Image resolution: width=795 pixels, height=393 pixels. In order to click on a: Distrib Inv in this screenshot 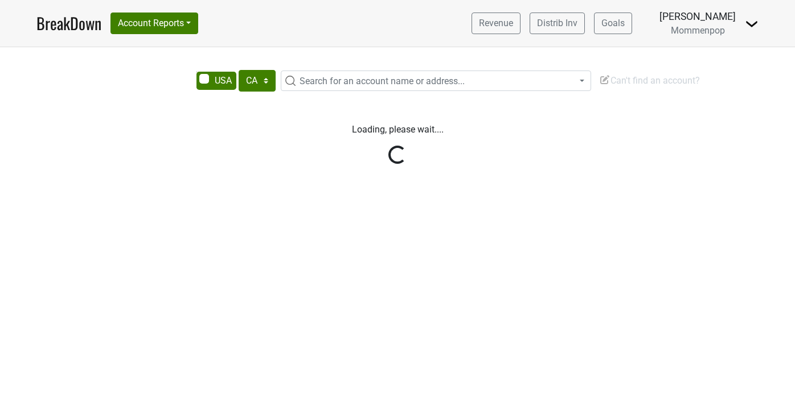, I will do `click(557, 23)`.